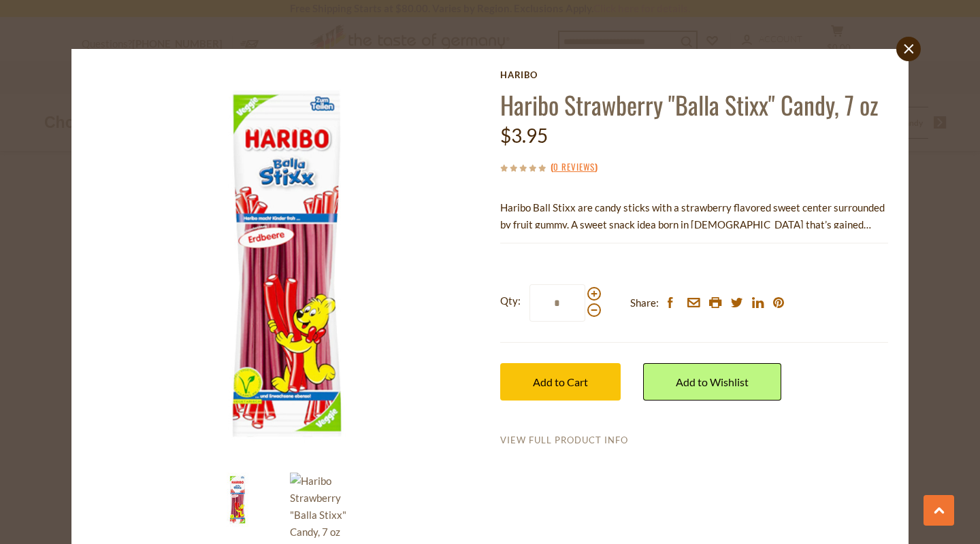 This screenshot has height=544, width=980. Describe the element at coordinates (510, 300) in the screenshot. I see `strong: Qty:` at that location.